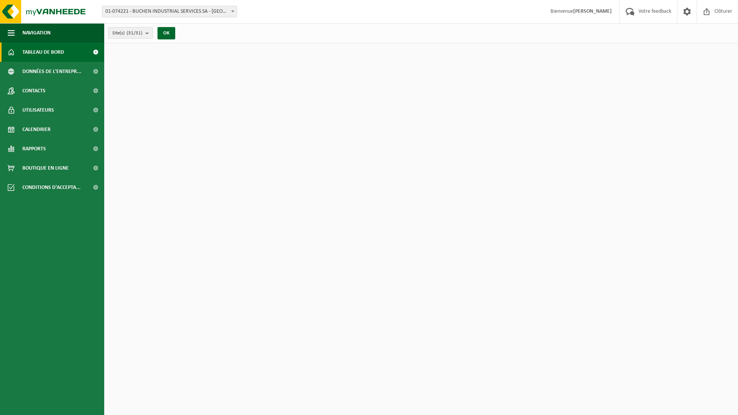  What do you see at coordinates (38, 110) in the screenshot?
I see `span: Utilisateurs` at bounding box center [38, 110].